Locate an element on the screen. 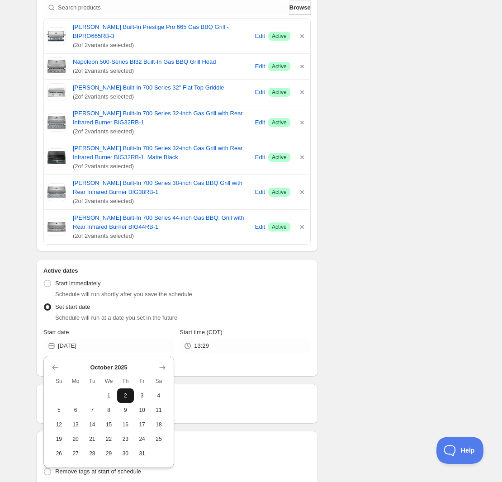 The width and height of the screenshot is (502, 482). button: Thursday October 9 2025 is located at coordinates (125, 410).